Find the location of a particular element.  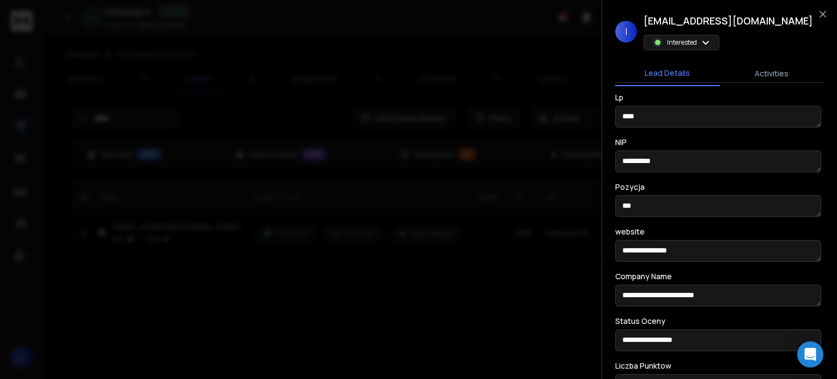

label: Company Name is located at coordinates (643, 276).